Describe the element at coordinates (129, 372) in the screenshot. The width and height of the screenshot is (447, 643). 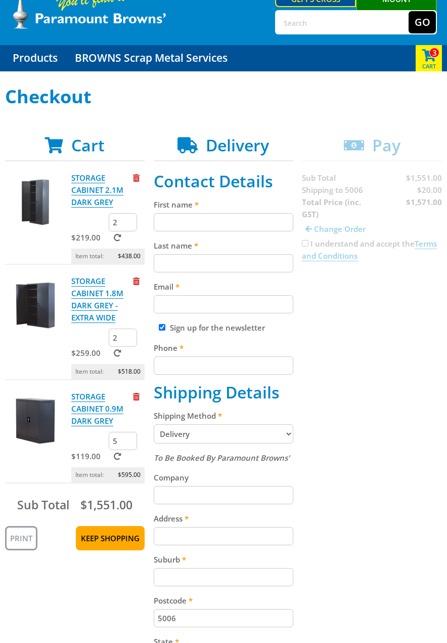
I see `span: $518.00` at that location.